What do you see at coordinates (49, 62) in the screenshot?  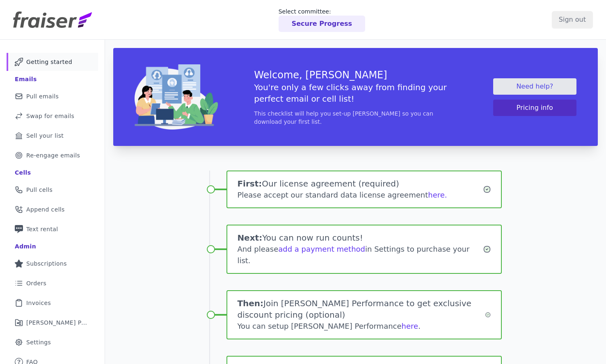 I see `span: Getting started` at bounding box center [49, 62].